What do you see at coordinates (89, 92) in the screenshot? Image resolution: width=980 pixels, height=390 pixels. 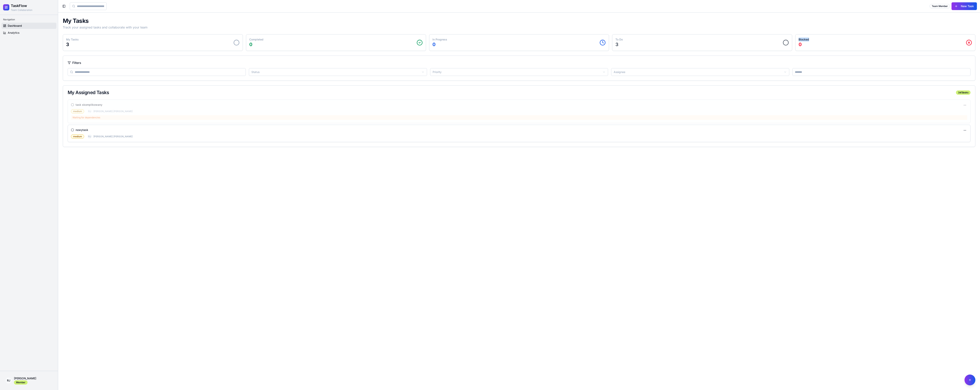 I see `span: My Assigned Tasks` at bounding box center [89, 92].